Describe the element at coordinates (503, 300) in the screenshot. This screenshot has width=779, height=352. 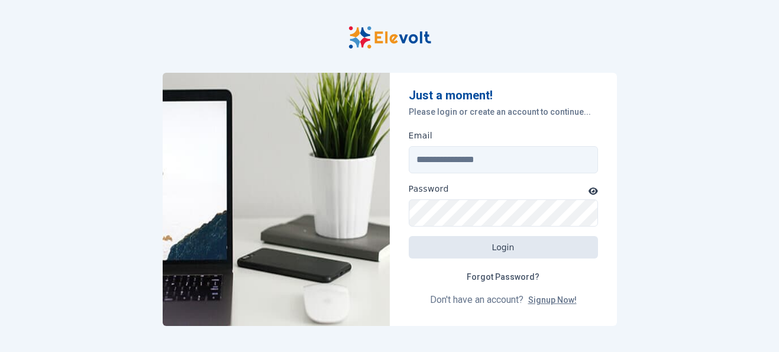
I see `p: Don't have an account?` at that location.